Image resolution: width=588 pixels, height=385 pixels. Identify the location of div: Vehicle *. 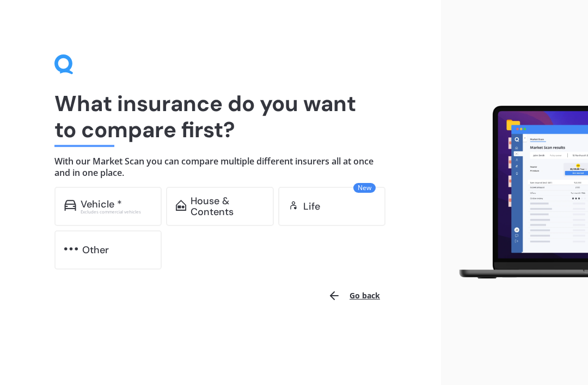
(101, 204).